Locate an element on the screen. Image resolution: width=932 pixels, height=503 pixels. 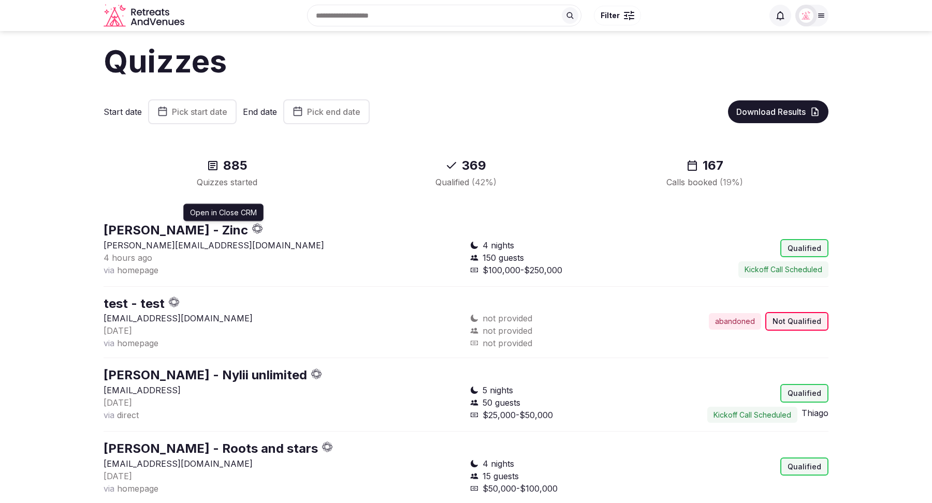
button: Filter is located at coordinates (617, 16).